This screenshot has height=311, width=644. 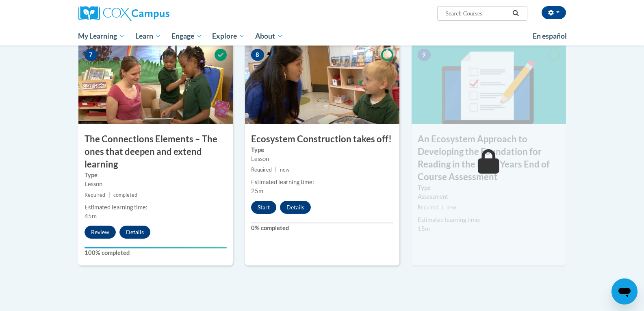 I want to click on label: 0% completed, so click(x=322, y=228).